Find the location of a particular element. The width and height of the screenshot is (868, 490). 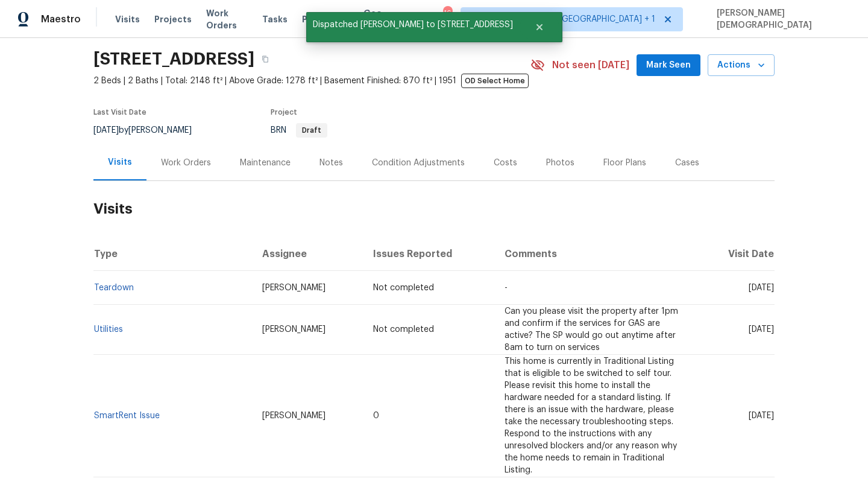

span: 2 Beds | 2 Baths | Total: 2148 ft² | Above Grade: 1278 ft² | Basement Finished: 870 ft² | 1951 is located at coordinates (312, 81).